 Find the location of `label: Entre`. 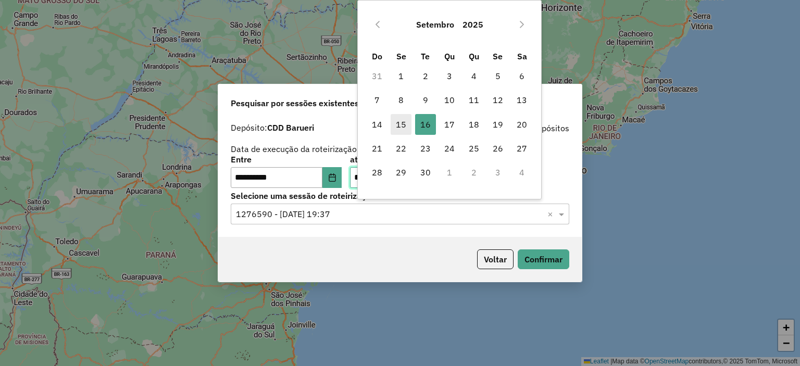

label: Entre is located at coordinates (286, 159).